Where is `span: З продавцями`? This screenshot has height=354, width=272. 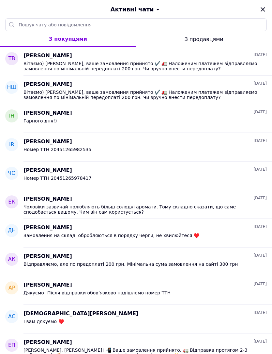
span: З продавцями is located at coordinates (204, 39).